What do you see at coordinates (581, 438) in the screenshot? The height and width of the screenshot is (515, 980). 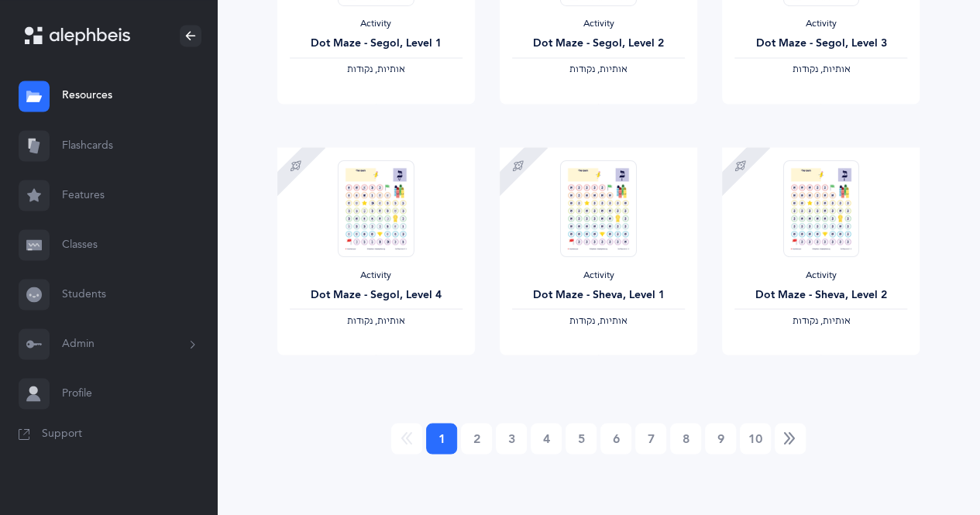 I see `a: 5` at bounding box center [581, 438].